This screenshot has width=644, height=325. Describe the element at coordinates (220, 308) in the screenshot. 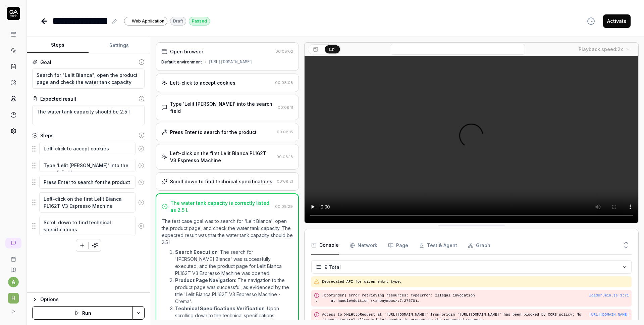

I see `strong: Technical Specifications Verification` at that location.